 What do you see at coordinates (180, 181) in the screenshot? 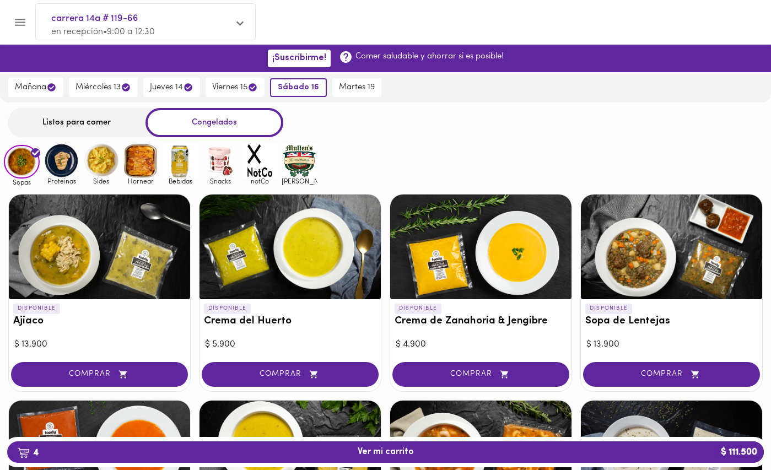
I see `span: Bebidas` at bounding box center [180, 181].